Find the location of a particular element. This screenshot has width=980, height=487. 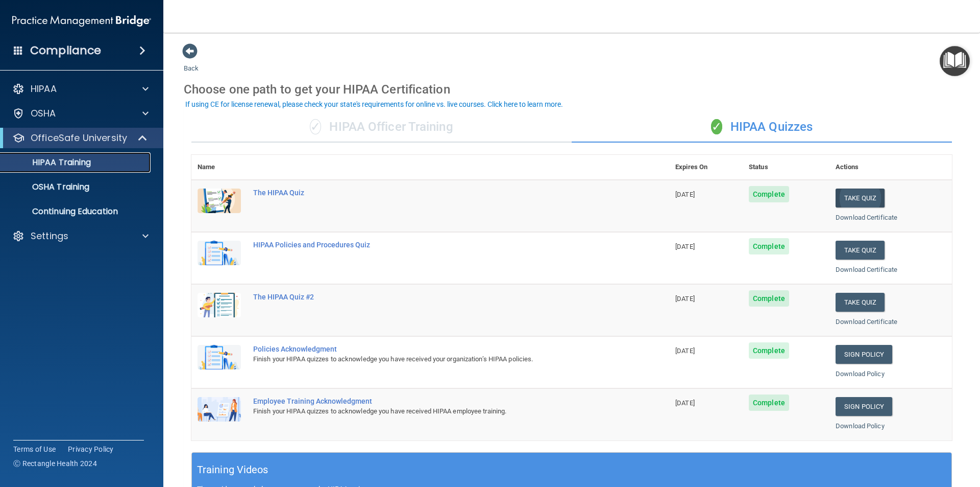

a: OfficeSafe University is located at coordinates (80, 138).